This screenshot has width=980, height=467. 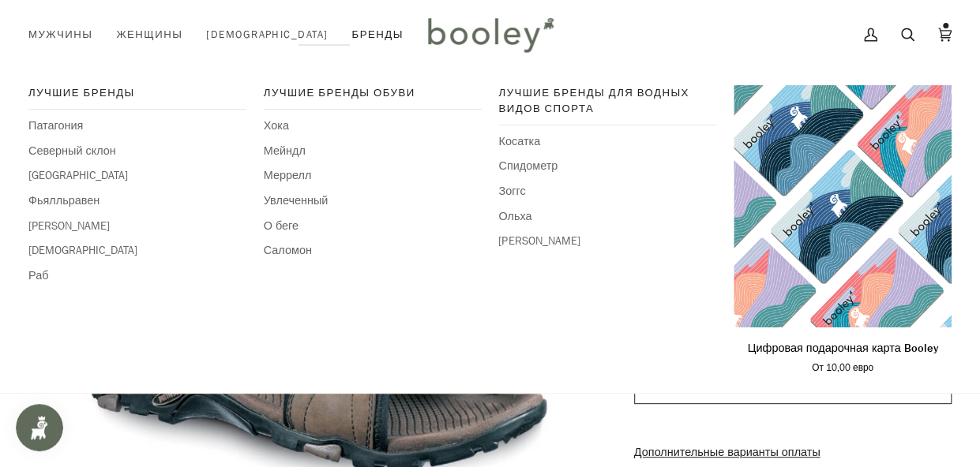 What do you see at coordinates (372, 151) in the screenshot?
I see `a: Мейндл` at bounding box center [372, 151].